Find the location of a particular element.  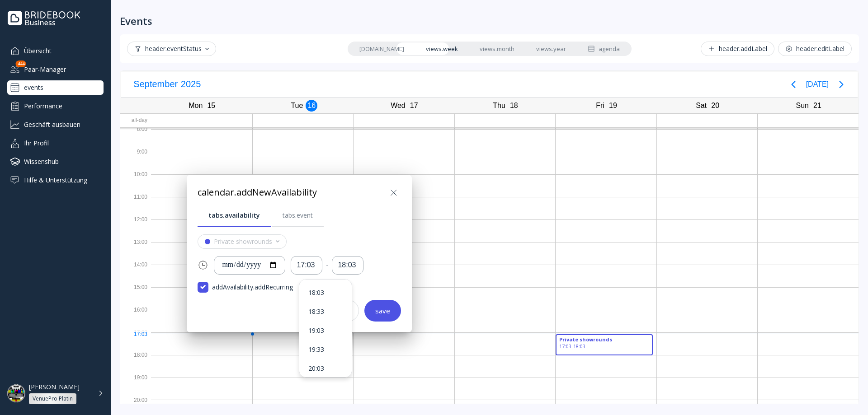

div: save is located at coordinates (382, 311).